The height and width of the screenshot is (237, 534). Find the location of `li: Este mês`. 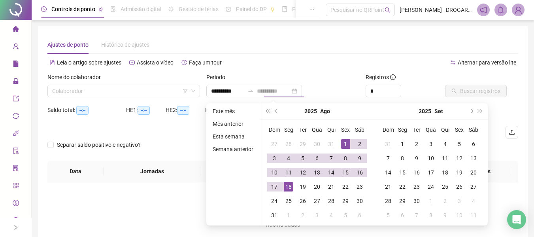

li: Este mês is located at coordinates (233, 111).